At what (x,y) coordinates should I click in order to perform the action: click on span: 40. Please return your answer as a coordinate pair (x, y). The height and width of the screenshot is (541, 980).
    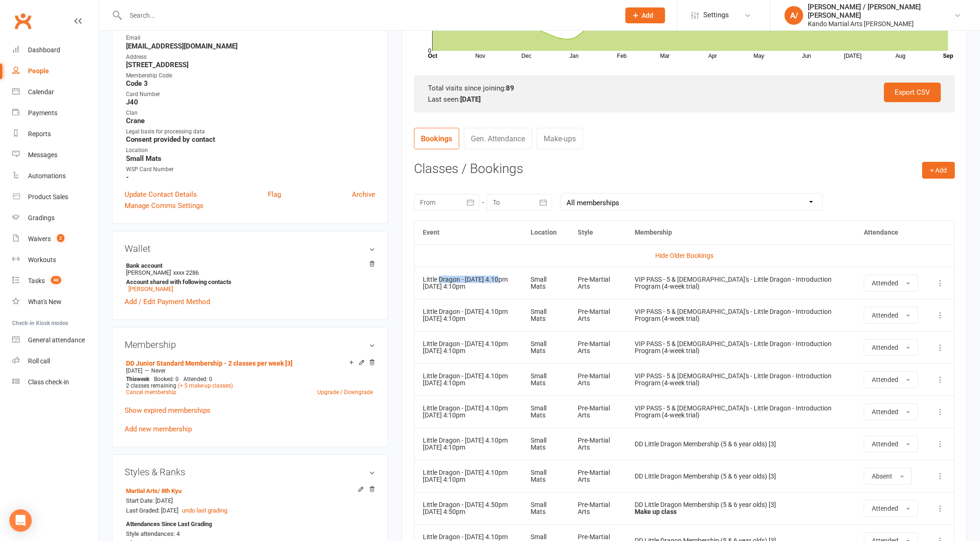
    Looking at the image, I should click on (56, 280).